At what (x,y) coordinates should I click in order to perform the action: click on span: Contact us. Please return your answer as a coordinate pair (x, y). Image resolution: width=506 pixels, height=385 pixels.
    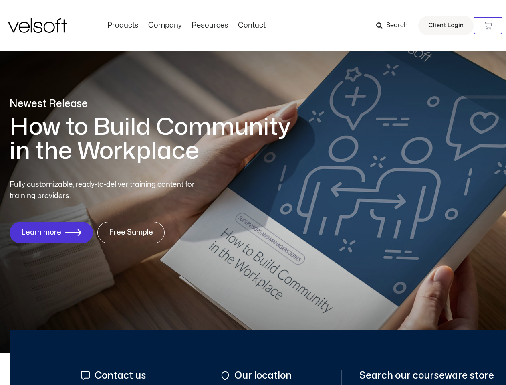
    Looking at the image, I should click on (120, 375).